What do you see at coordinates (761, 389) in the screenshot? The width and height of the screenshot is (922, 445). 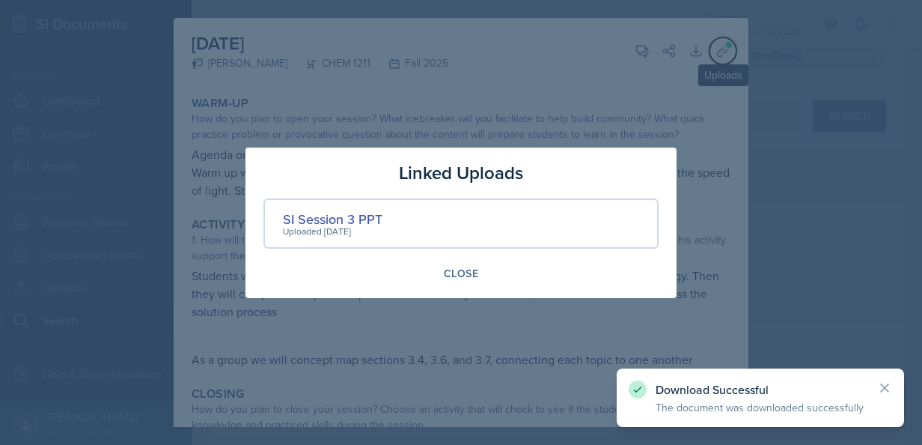 I see `p: Download Successful` at bounding box center [761, 389].